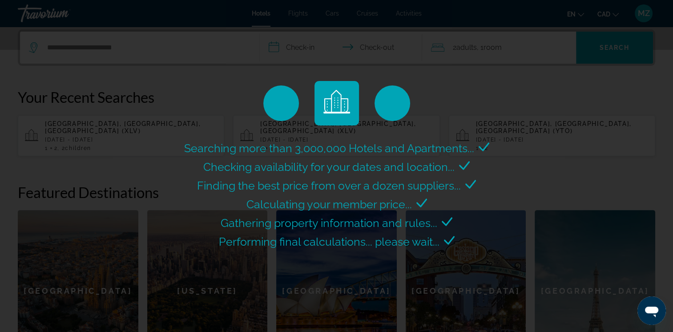 The width and height of the screenshot is (673, 332). What do you see at coordinates (329, 204) in the screenshot?
I see `span: Calculating your member price...` at bounding box center [329, 204].